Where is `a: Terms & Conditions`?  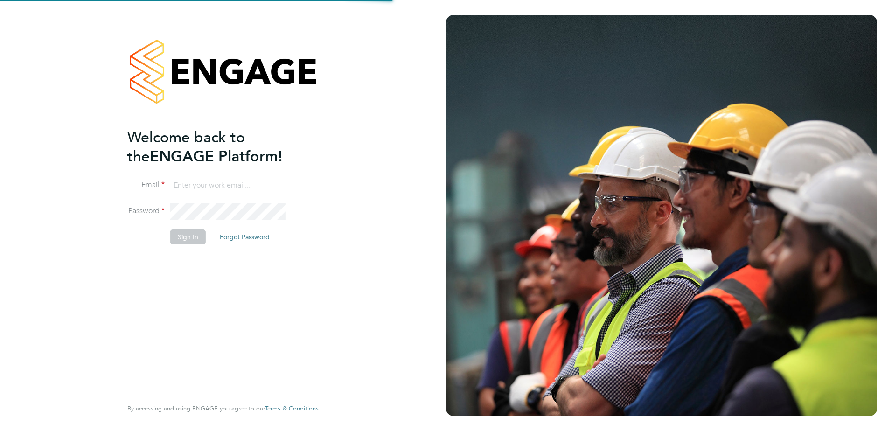 a: Terms & Conditions is located at coordinates (292, 409).